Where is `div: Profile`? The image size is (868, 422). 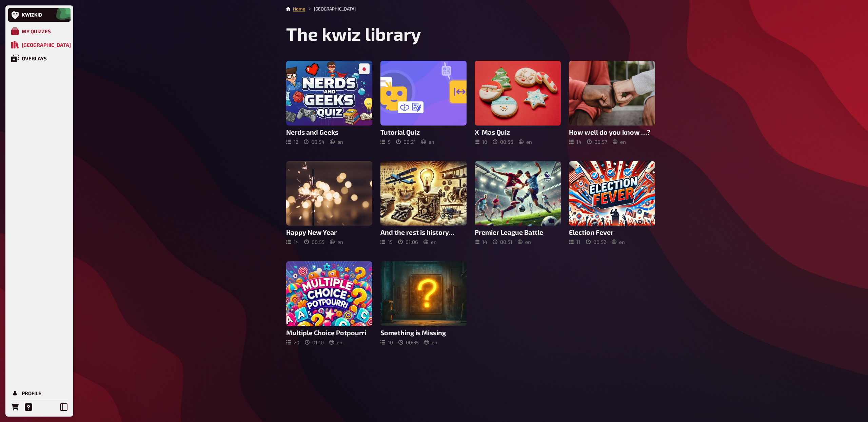
div: Profile is located at coordinates (31, 393).